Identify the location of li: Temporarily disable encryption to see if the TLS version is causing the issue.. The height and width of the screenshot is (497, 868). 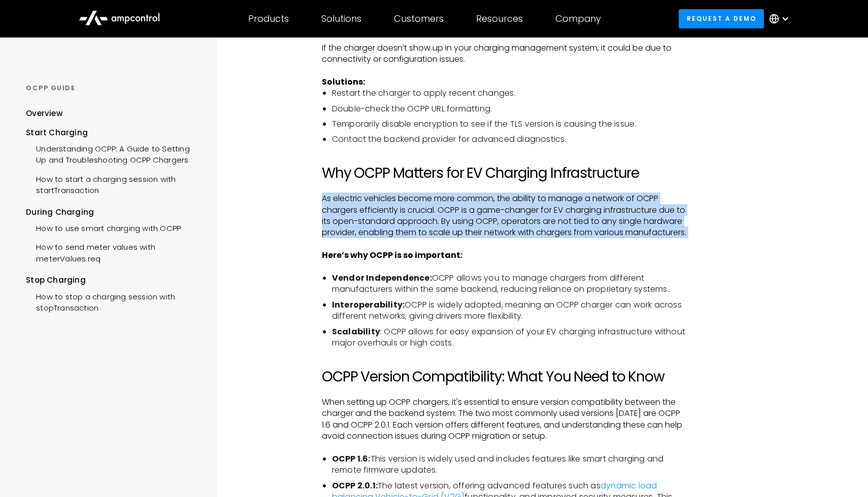
(510, 124).